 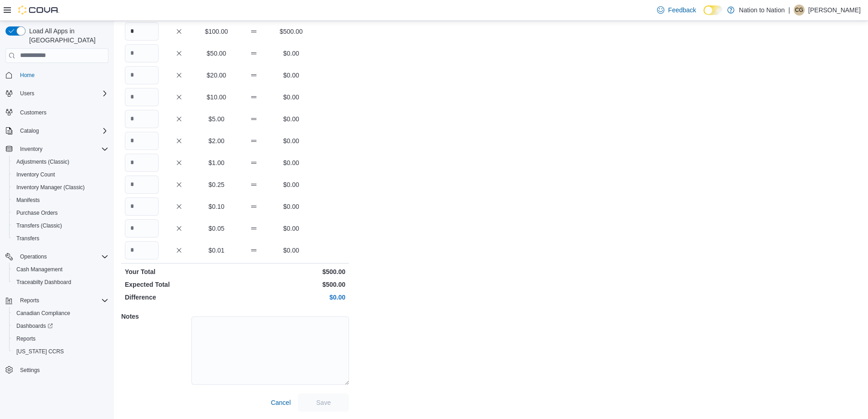 I want to click on div: Cam Gottfriedson, so click(x=799, y=10).